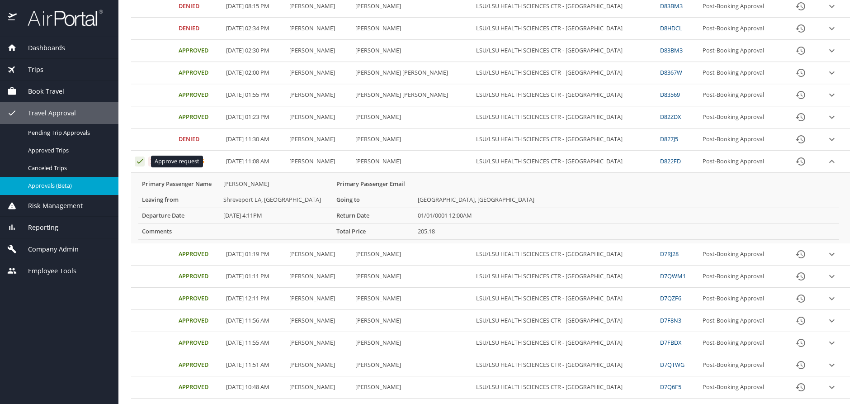 This screenshot has width=868, height=404. Describe the element at coordinates (68, 168) in the screenshot. I see `span: Canceled Trips` at that location.